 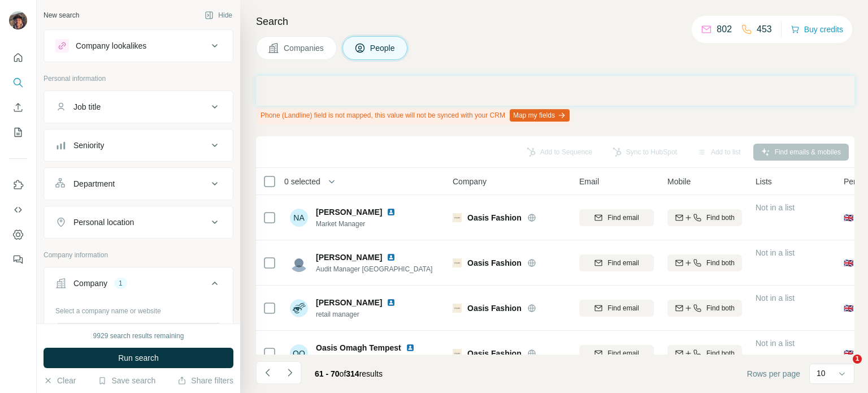 I want to click on button: Use Surfe API, so click(x=18, y=210).